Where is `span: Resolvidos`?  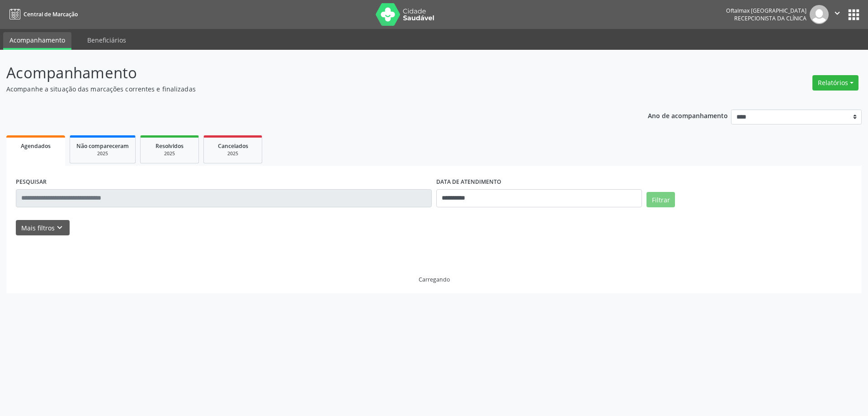
span: Resolvidos is located at coordinates (170, 145).